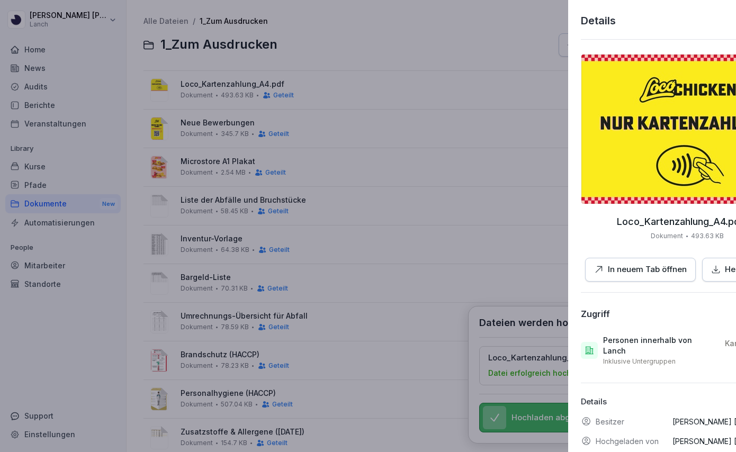 This screenshot has width=736, height=452. Describe the element at coordinates (598, 21) in the screenshot. I see `p: Details` at that location.